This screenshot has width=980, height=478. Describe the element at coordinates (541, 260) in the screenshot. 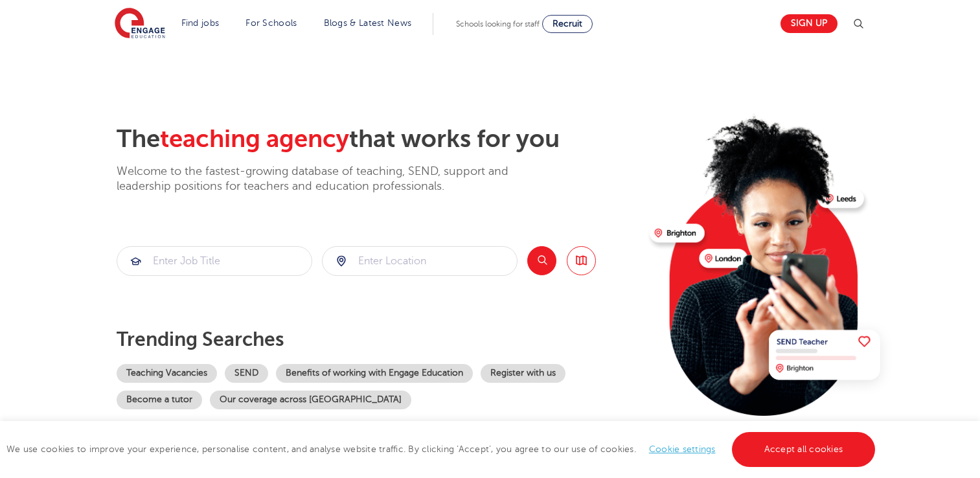

I see `button: Search` at that location.